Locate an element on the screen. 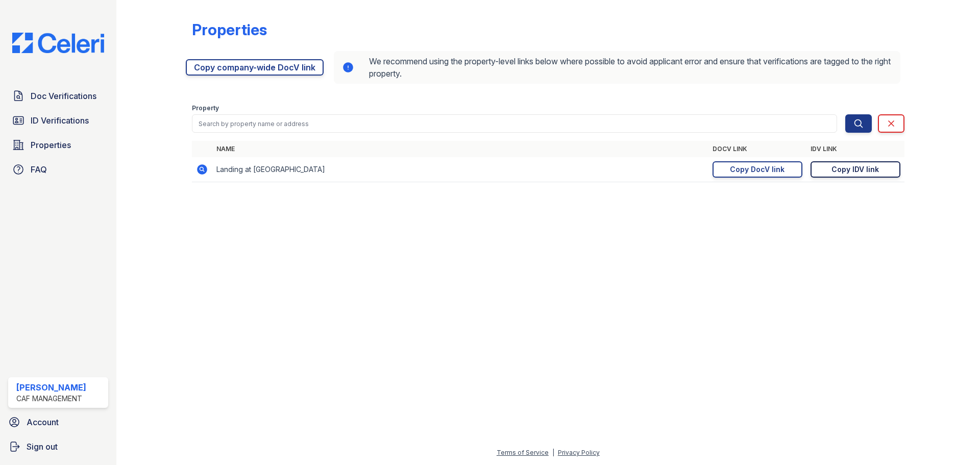 This screenshot has height=465, width=980. img: CE_Logo_Blue-a8612792a0a2168367f1c8372b55b34899dd931a85d93a1a3d3e32e68fde9ad4.png is located at coordinates (58, 43).